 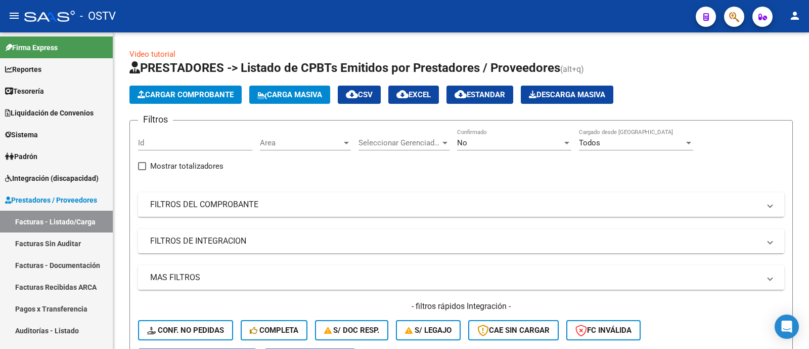 What do you see at coordinates (414, 95) in the screenshot?
I see `button: EXCEL` at bounding box center [414, 95].